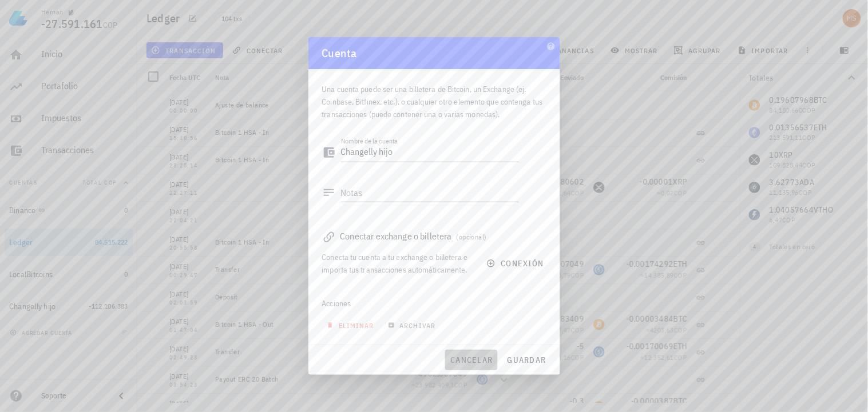  What do you see at coordinates (413, 326) in the screenshot?
I see `span: archivar` at bounding box center [413, 326].